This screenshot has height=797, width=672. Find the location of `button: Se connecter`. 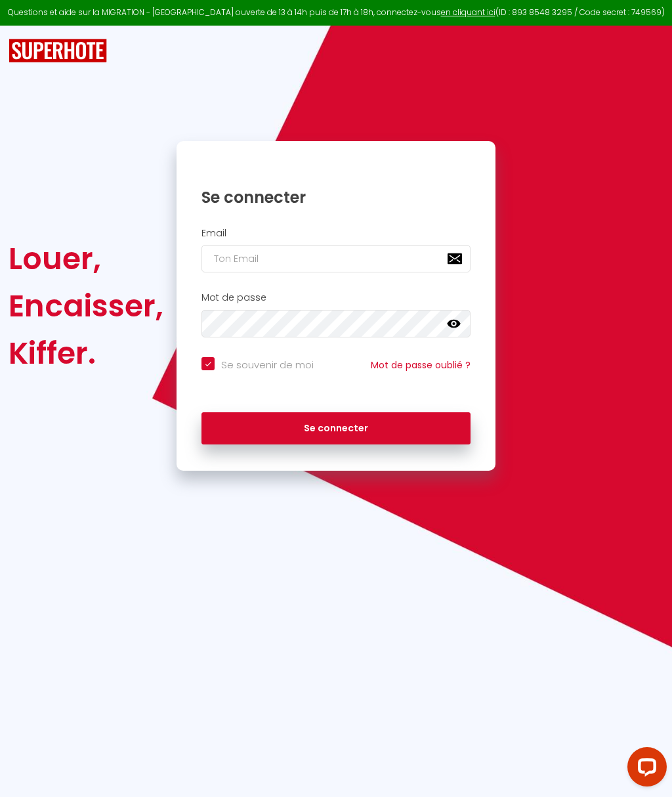

button: Se connecter is located at coordinates (336, 429).